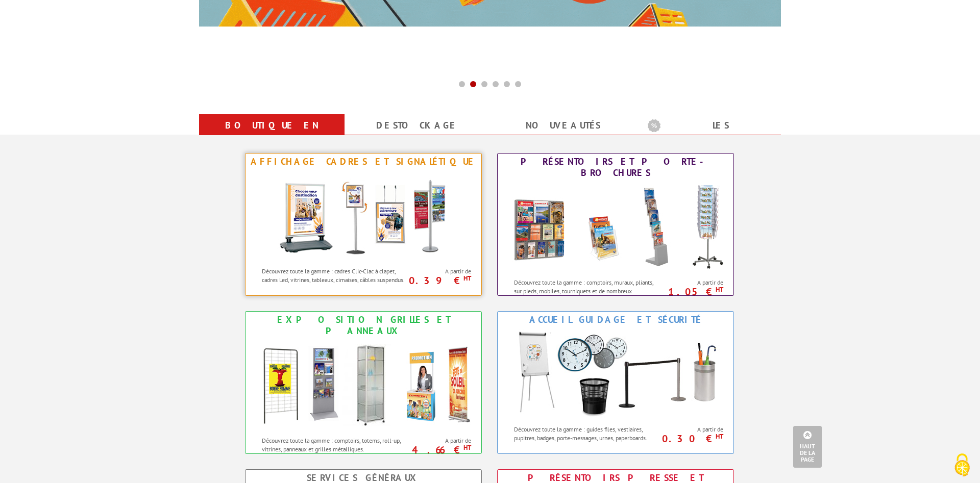  Describe the element at coordinates (708, 134) in the screenshot. I see `a: Les promotions` at that location.